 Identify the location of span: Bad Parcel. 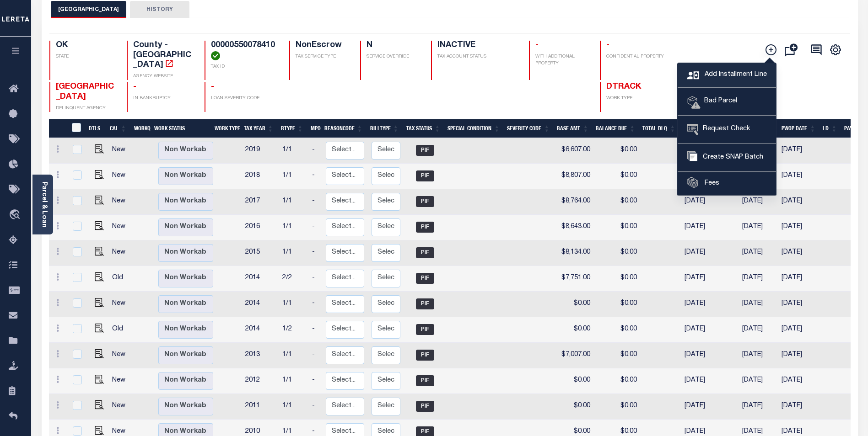
(719, 101).